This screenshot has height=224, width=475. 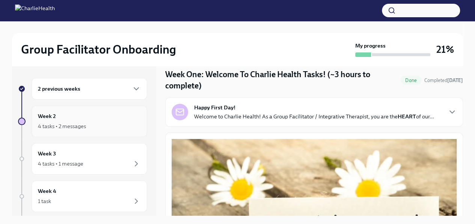 I want to click on h2: Group Facilitator Onboarding, so click(x=98, y=50).